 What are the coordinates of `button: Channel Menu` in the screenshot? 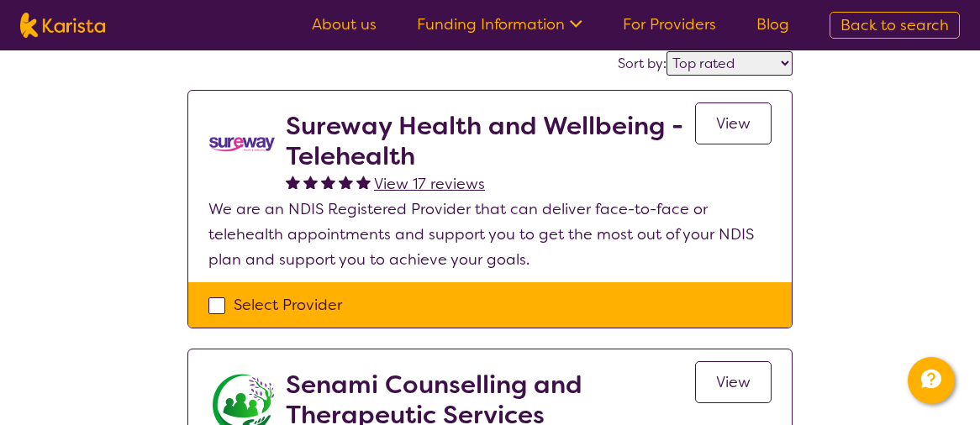 It's located at (931, 381).